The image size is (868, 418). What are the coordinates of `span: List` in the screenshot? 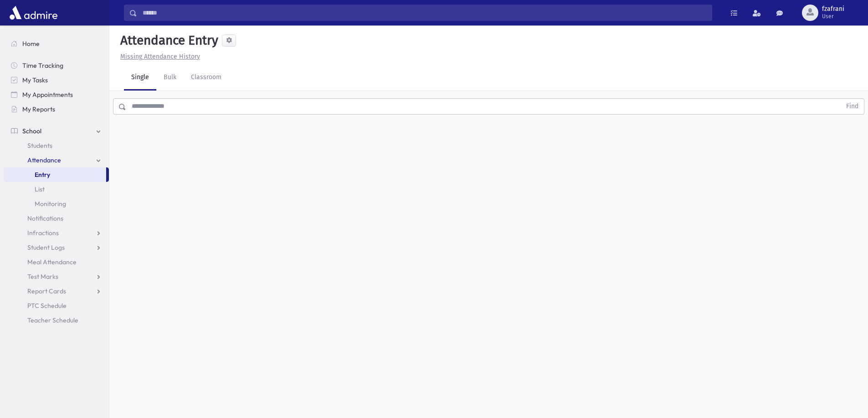 It's located at (40, 190).